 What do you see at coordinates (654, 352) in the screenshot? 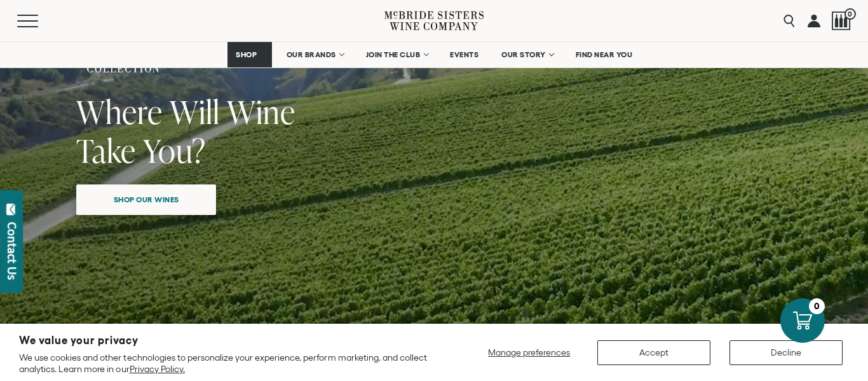
I see `button: Accept` at bounding box center [654, 352].